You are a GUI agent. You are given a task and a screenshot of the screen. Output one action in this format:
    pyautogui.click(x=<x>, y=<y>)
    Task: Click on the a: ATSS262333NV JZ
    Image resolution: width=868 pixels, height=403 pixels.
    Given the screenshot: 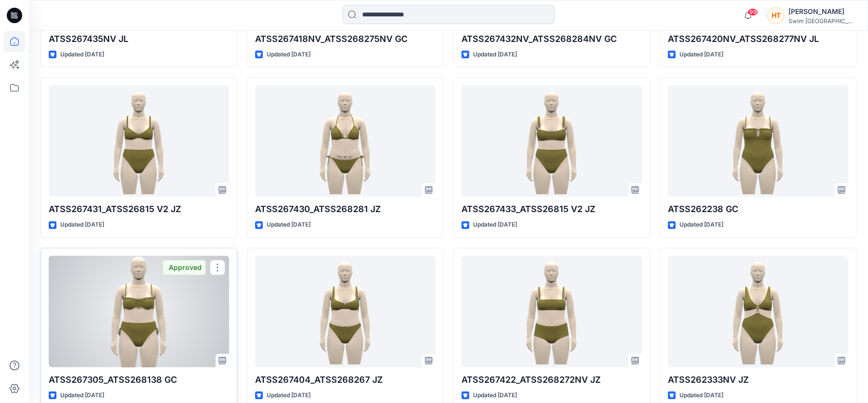 What is the action you would take?
    pyautogui.click(x=758, y=311)
    